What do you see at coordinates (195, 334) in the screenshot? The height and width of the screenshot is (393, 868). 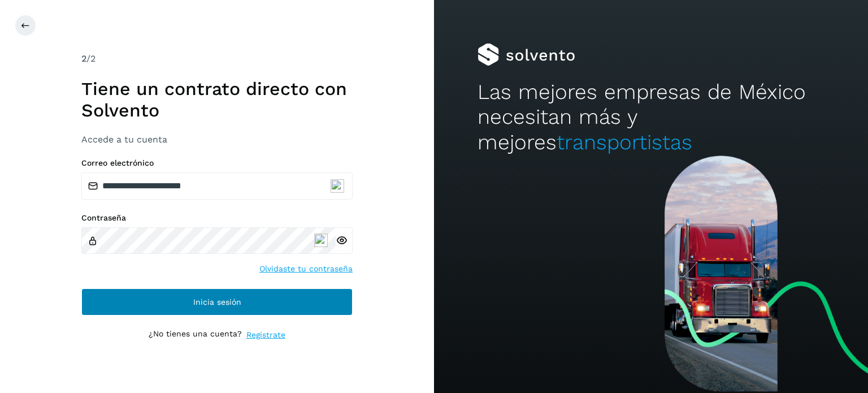 I see `p: ¿No tienes una cuenta?` at bounding box center [195, 334].